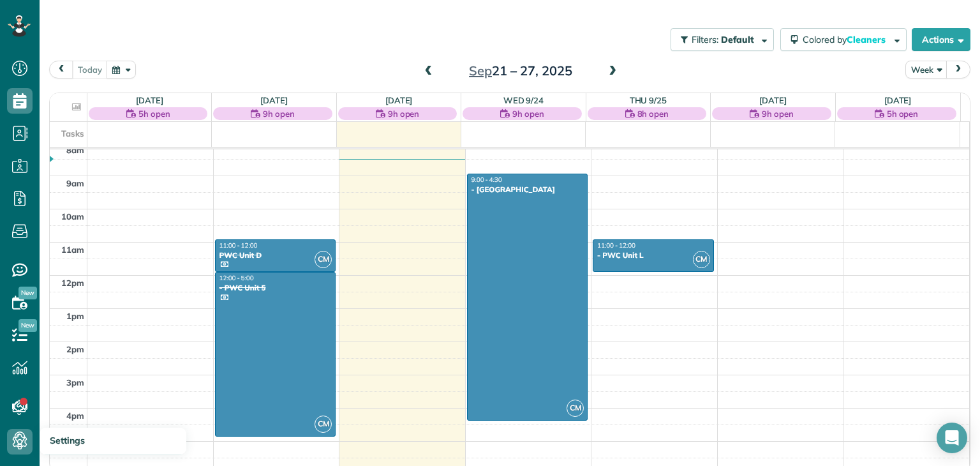 The height and width of the screenshot is (466, 980). I want to click on h2: 21 – 27, 2025, so click(520, 71).